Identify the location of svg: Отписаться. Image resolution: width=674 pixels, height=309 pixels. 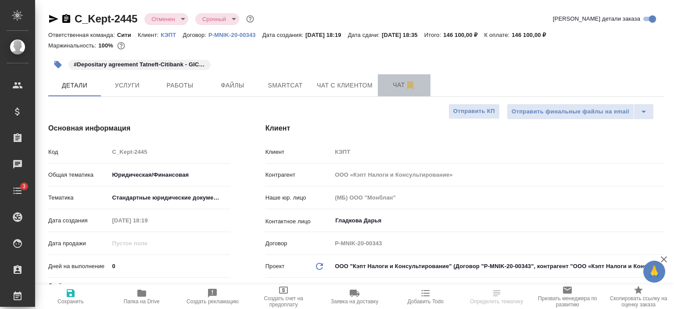
(410, 85).